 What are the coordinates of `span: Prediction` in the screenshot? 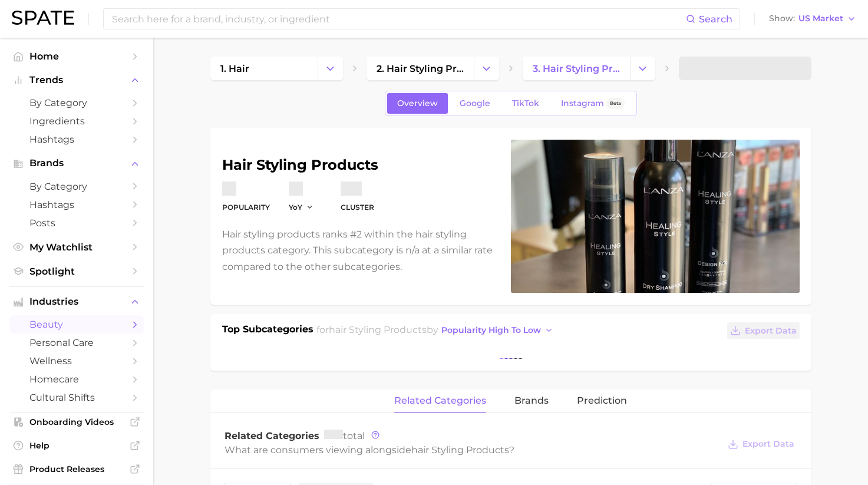 It's located at (602, 401).